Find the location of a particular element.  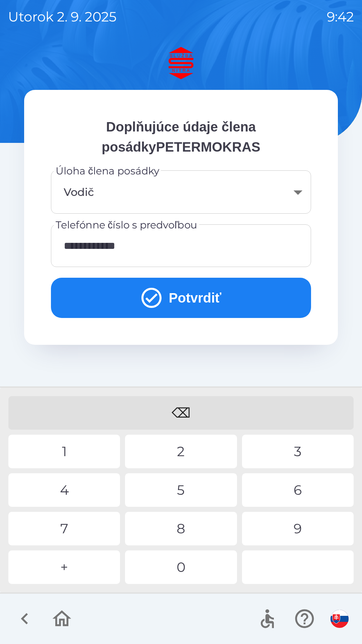

p: utorok 2. 9. 2025 is located at coordinates (62, 17).